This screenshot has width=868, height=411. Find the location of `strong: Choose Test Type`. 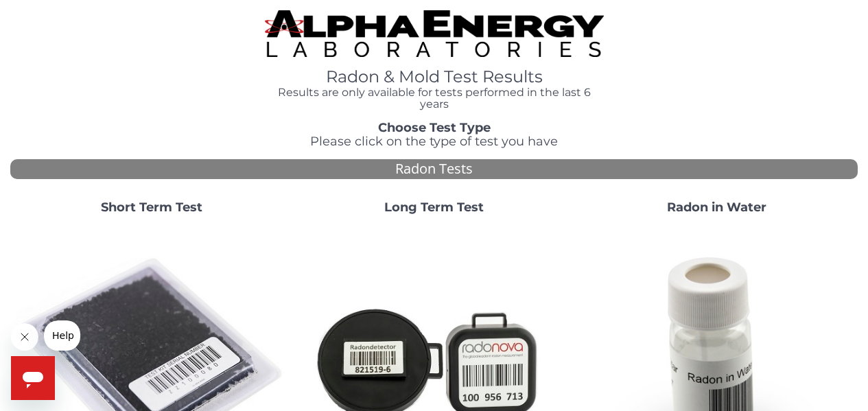

strong: Choose Test Type is located at coordinates (434, 127).